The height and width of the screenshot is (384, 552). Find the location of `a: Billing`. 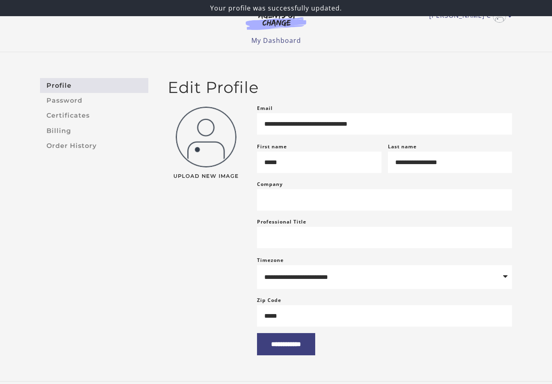

a: Billing is located at coordinates (94, 130).